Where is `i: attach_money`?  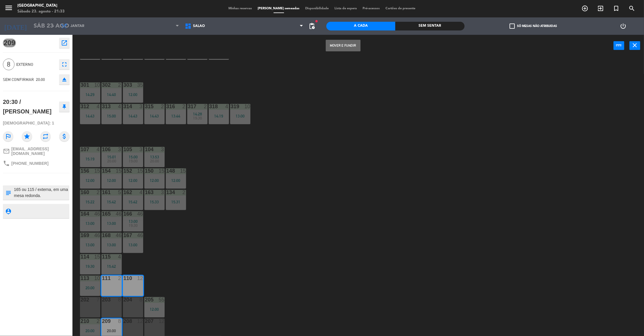
i: attach_money is located at coordinates (64, 136).